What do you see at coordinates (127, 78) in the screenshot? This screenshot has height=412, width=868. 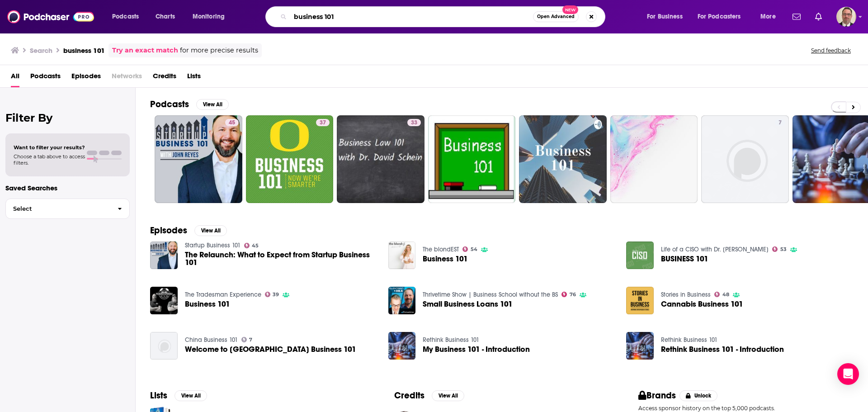 I see `span: Networks` at bounding box center [127, 78].